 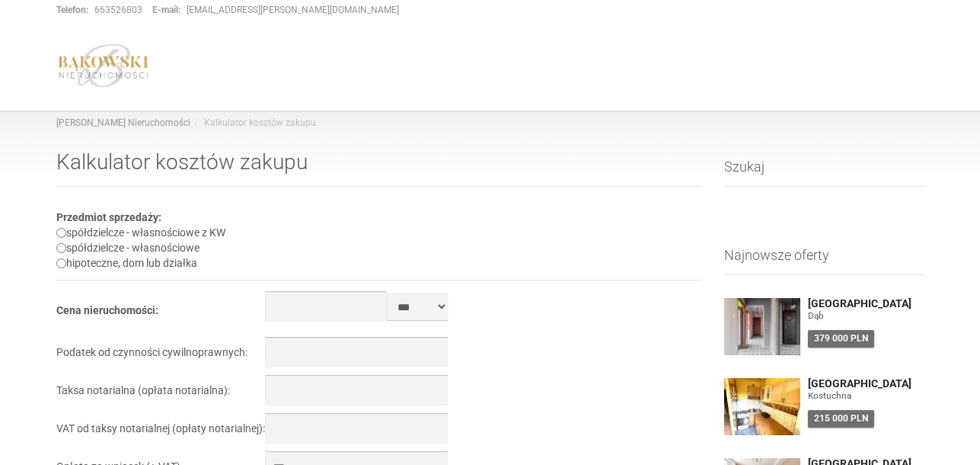 I want to click on label: spółdzielcze - własnościowe, so click(x=128, y=247).